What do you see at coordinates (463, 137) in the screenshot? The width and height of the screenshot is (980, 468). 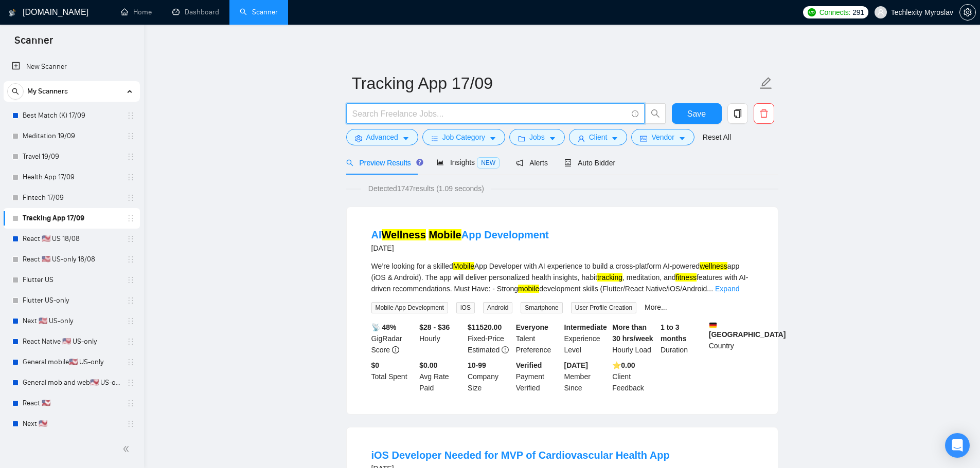 I see `span: Job Category` at bounding box center [463, 137].